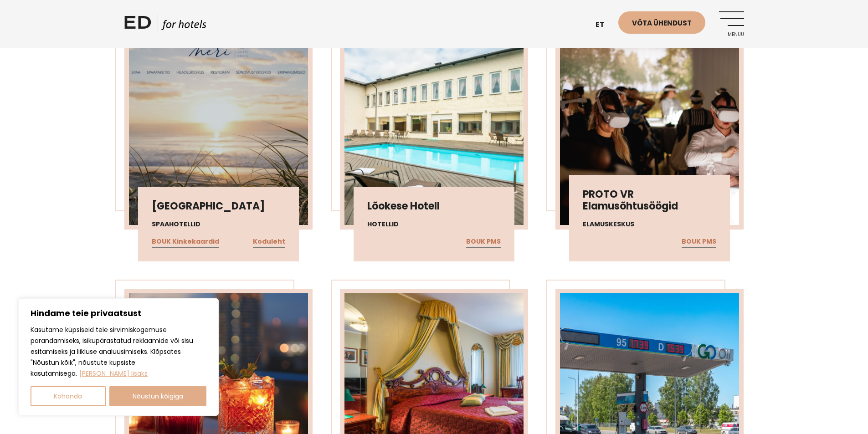 The image size is (868, 434). I want to click on a: Menüü, so click(731, 24).